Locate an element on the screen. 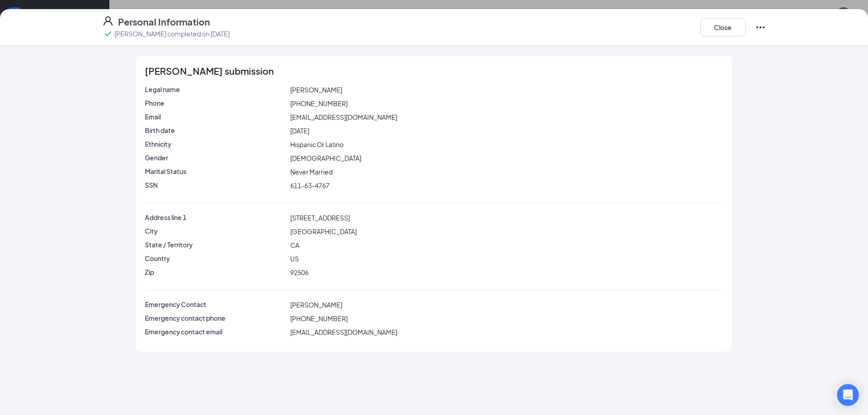 This screenshot has width=868, height=415. span: US is located at coordinates (294, 259).